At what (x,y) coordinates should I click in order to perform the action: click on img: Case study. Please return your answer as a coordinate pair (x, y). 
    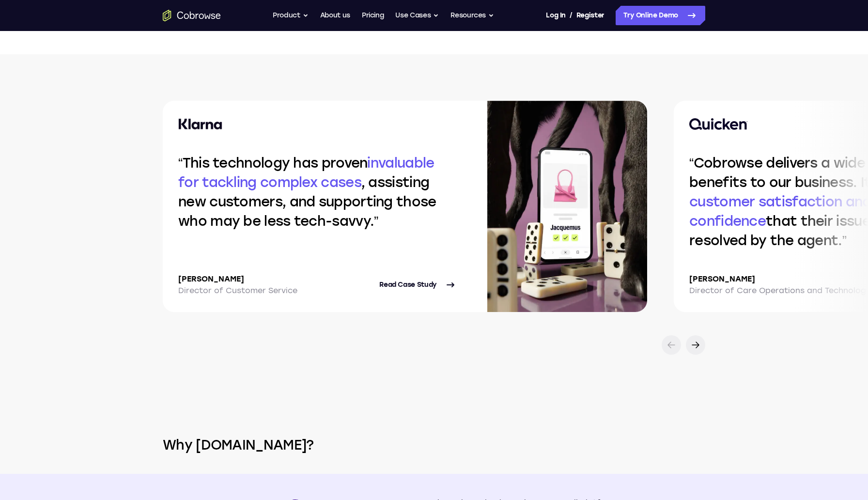
    Looking at the image, I should click on (568, 207).